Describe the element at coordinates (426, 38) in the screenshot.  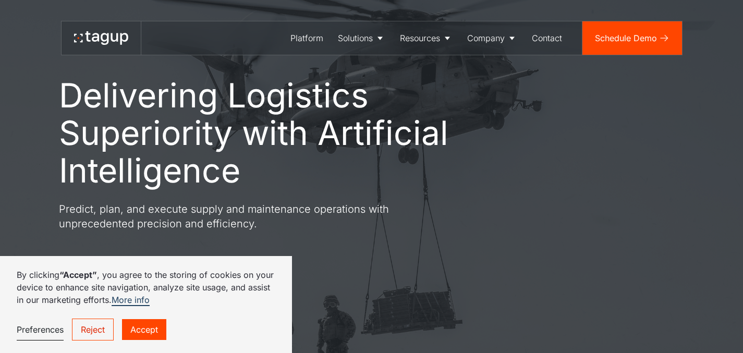
I see `a: Resources` at that location.